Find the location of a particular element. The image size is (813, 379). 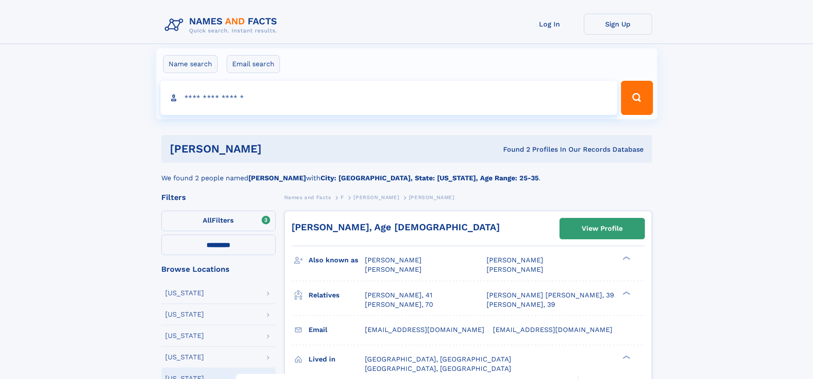

div: View Profile is located at coordinates (602, 228).